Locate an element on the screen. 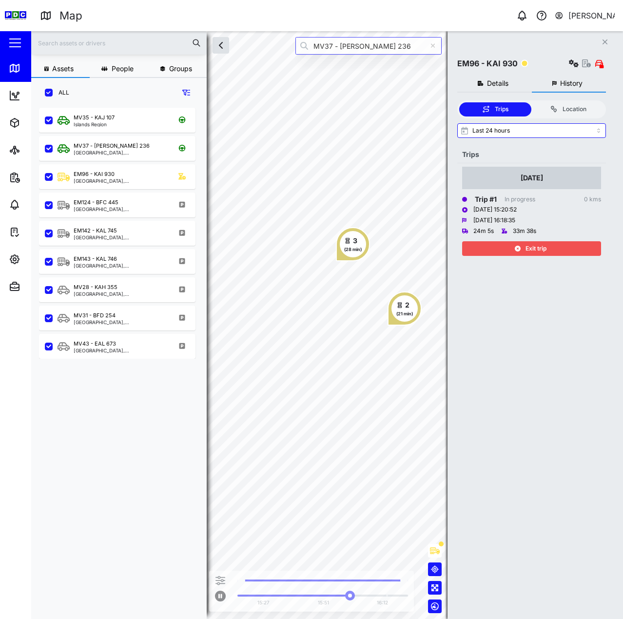  div: Trip # 1 is located at coordinates (486, 199).